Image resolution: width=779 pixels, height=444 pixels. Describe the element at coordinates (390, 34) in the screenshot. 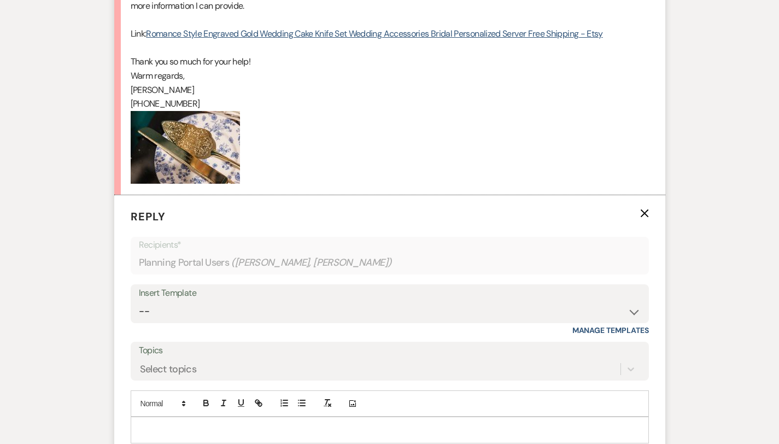

I see `p: Link:` at that location.